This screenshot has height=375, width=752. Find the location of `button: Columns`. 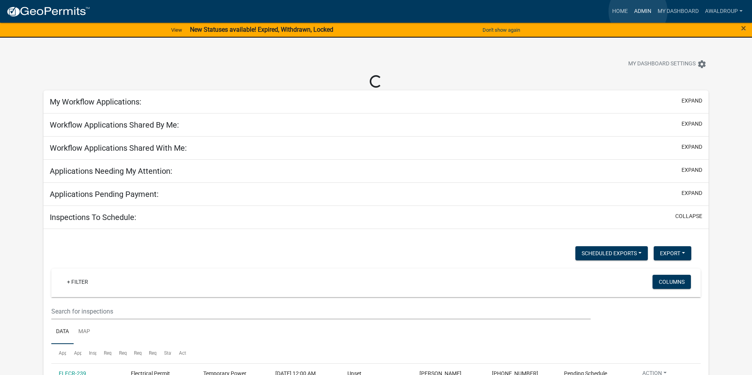

button: Columns is located at coordinates (671, 282).